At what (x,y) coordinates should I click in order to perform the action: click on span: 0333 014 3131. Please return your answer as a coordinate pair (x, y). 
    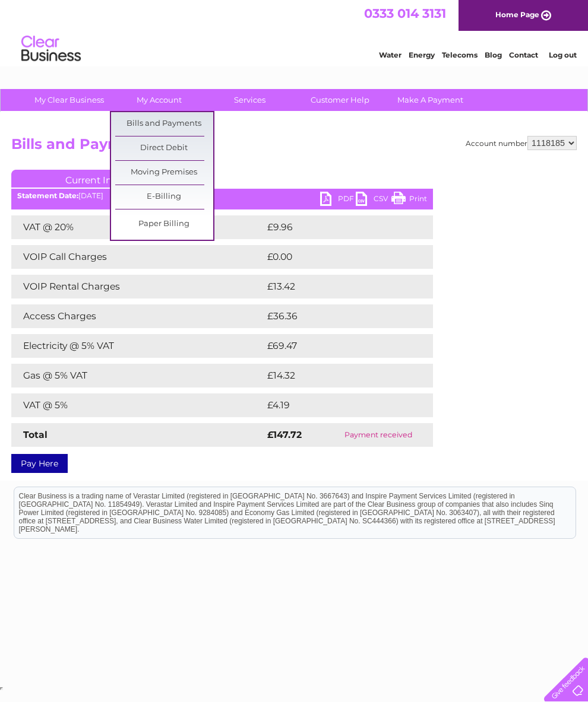
    Looking at the image, I should click on (405, 13).